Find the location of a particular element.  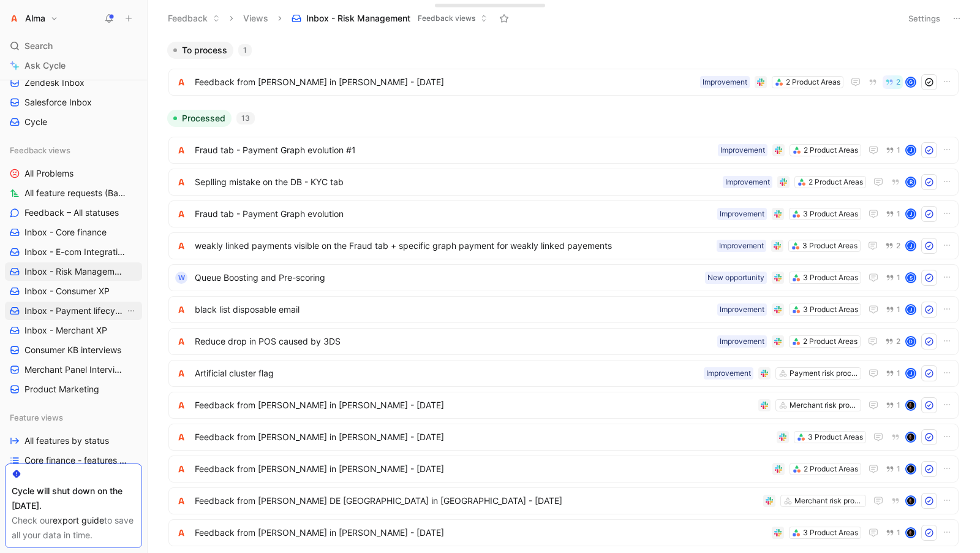

a: Consumer KB interviews is located at coordinates (73, 350).